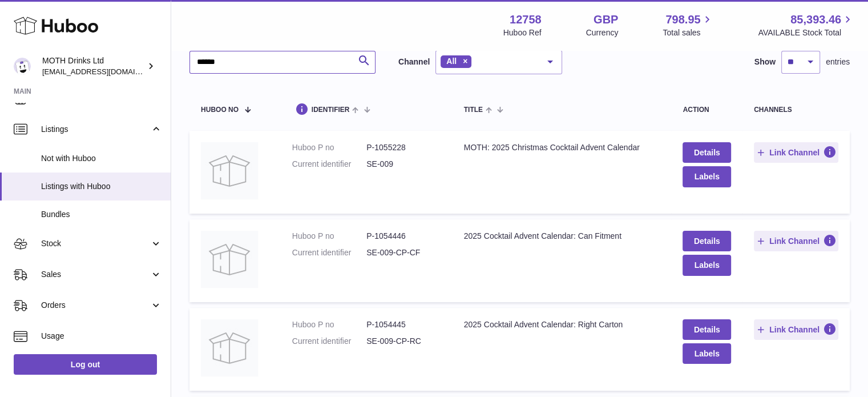  Describe the element at coordinates (95, 243) in the screenshot. I see `span: Stock` at that location.